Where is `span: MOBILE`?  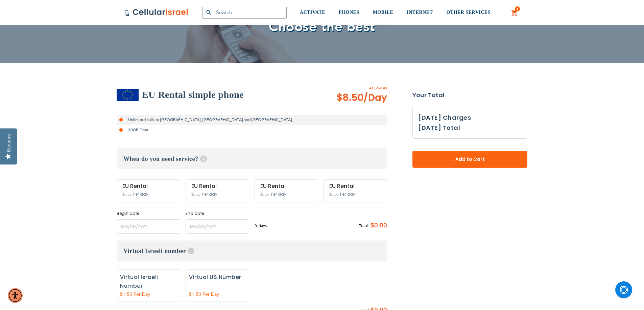 span: MOBILE is located at coordinates (383, 12).